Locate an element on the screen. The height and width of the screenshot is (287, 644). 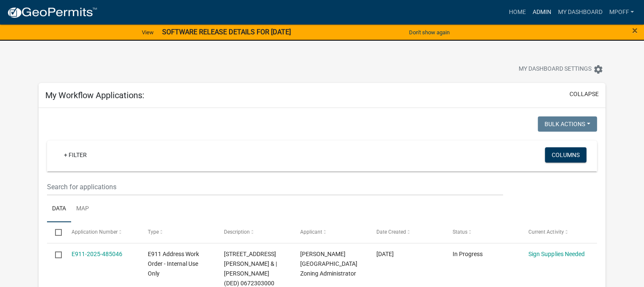
span: 09/29/2025 is located at coordinates (385, 254).